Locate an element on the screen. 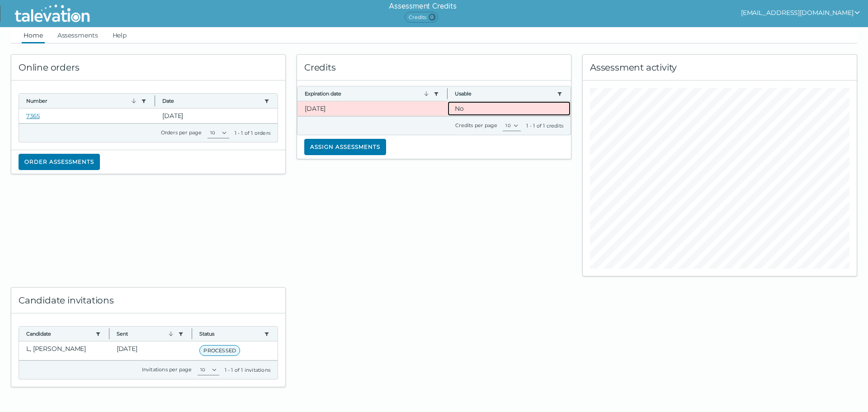  button: Assign assessments is located at coordinates (345, 147).